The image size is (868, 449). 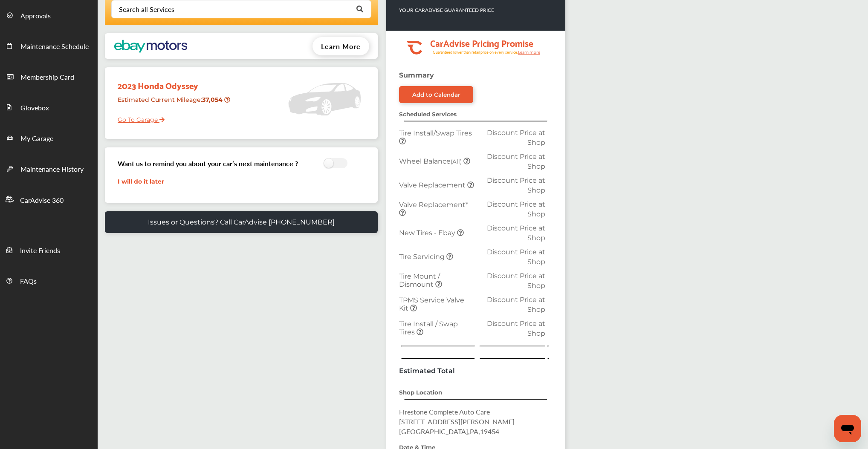 I want to click on span: Tire Install / Swap Tires, so click(x=429, y=328).